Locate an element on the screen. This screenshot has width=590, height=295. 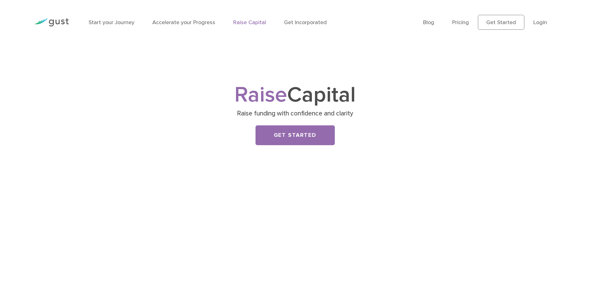
a: Start your Journey is located at coordinates (111, 22).